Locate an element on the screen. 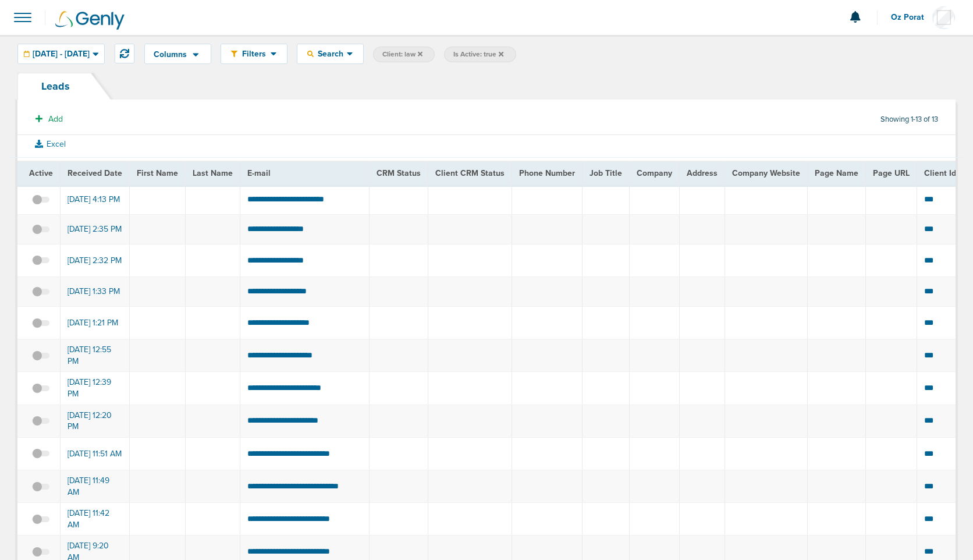  button: Add is located at coordinates (49, 118).